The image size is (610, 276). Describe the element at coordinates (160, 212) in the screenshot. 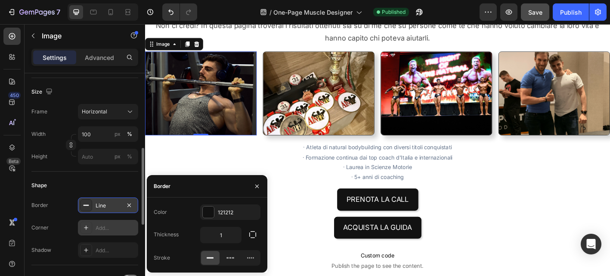

I see `div: Color` at that location.